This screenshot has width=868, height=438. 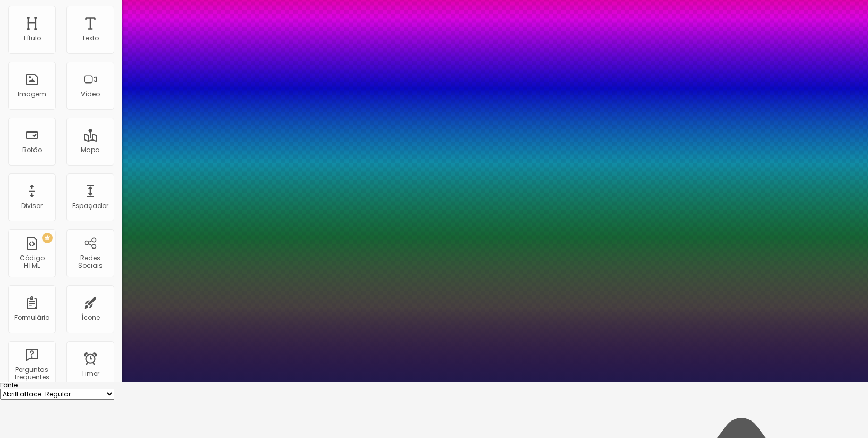 What do you see at coordinates (91, 94) in the screenshot?
I see `div: Vídeo` at bounding box center [91, 94].